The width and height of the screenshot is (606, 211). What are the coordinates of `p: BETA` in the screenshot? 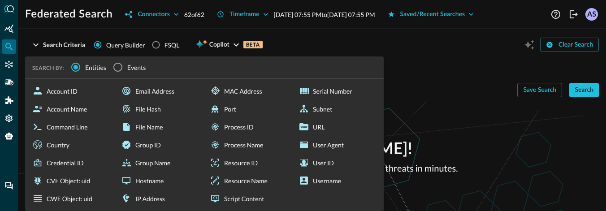 It's located at (253, 44).